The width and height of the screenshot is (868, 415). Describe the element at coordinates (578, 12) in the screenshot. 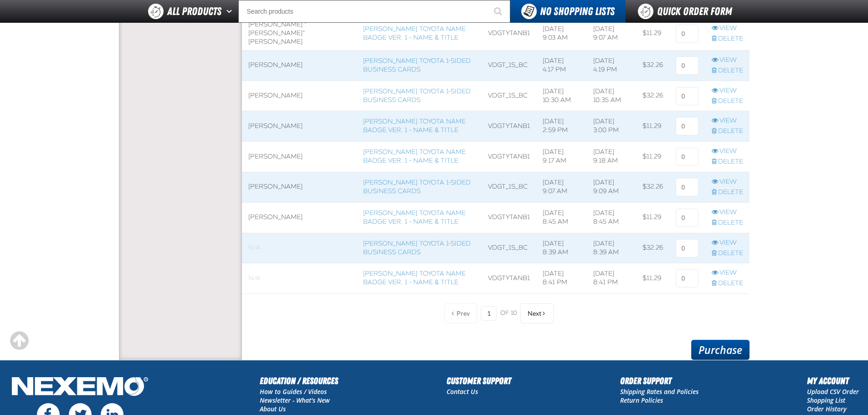

I see `span: No Shopping Lists` at that location.